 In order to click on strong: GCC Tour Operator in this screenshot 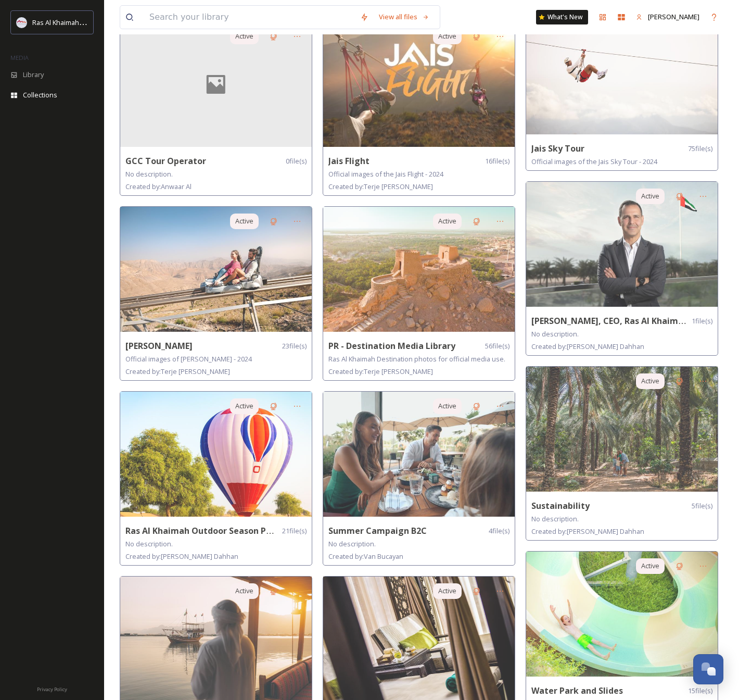, I will do `click(166, 161)`.